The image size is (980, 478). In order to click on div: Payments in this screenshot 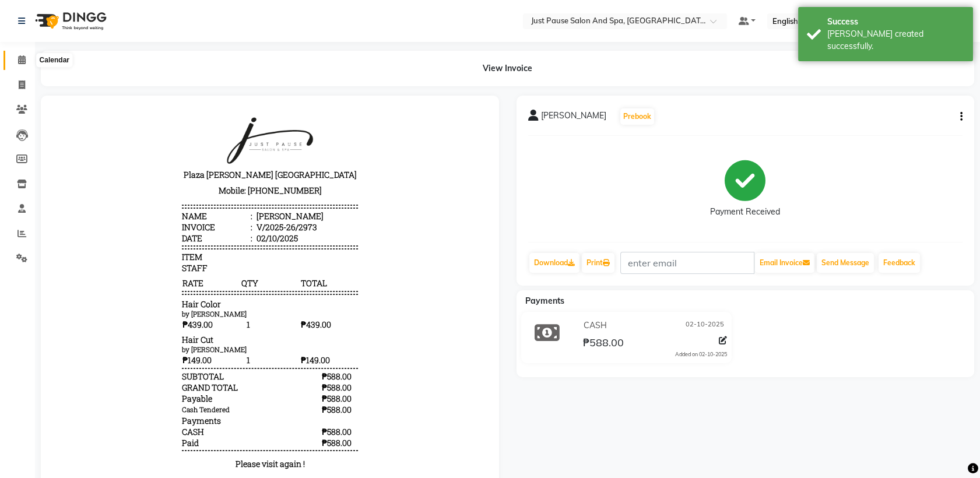, I will do `click(149, 313)`.